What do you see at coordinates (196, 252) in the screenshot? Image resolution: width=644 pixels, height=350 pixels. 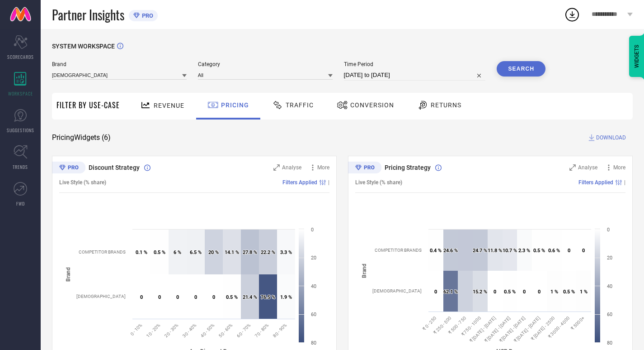 I see `text: 6.5 %` at bounding box center [196, 252].